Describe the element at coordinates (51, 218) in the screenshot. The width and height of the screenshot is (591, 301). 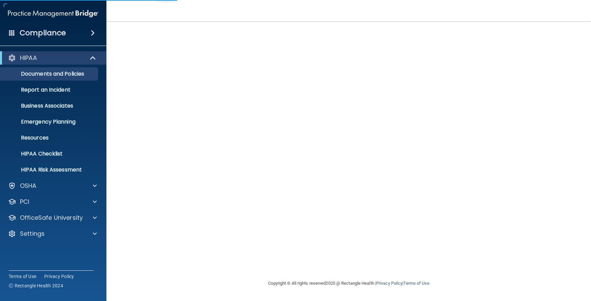
I see `p: OfficeSafe University` at that location.